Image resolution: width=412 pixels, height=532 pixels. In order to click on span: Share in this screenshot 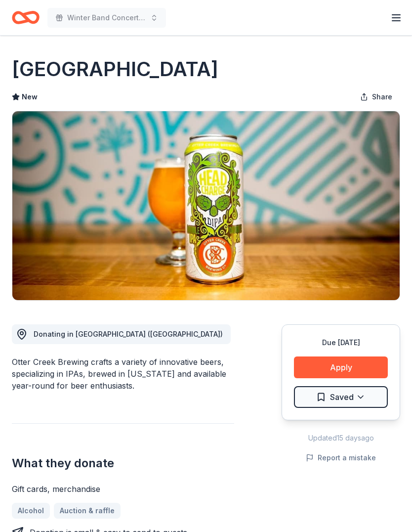, I will do `click(382, 97)`.